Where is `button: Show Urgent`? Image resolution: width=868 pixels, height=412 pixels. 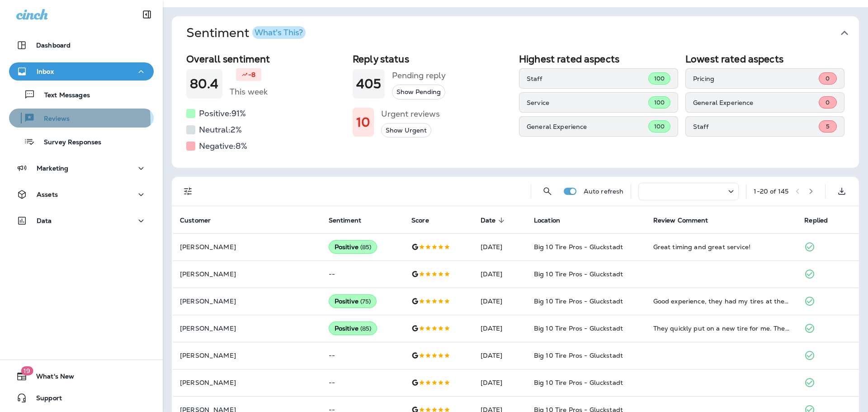 button: Show Urgent is located at coordinates (406, 130).